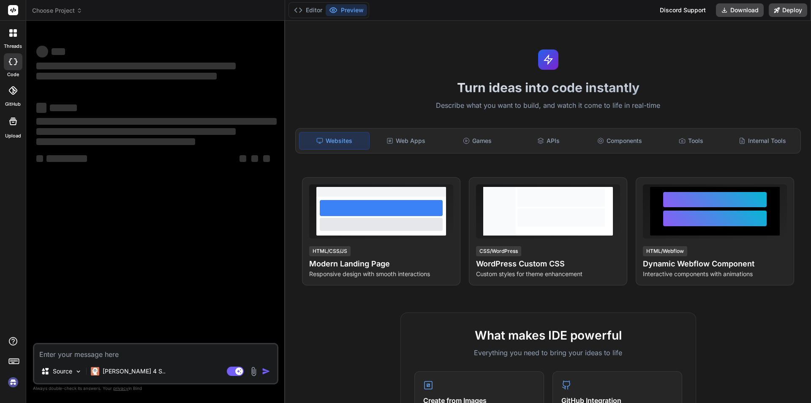 This screenshot has width=811, height=403. I want to click on img: signin, so click(13, 382).